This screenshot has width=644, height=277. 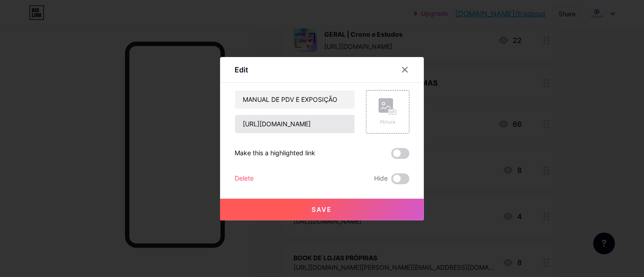 What do you see at coordinates (387, 122) in the screenshot?
I see `div: Picture` at bounding box center [387, 122].